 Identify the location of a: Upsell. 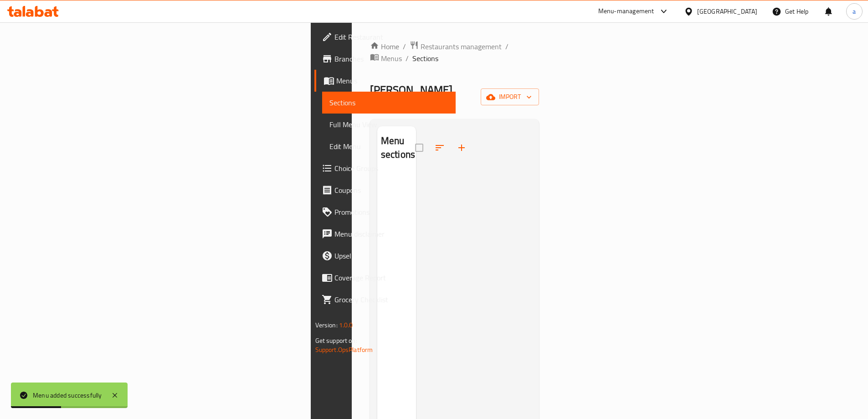
(385, 256).